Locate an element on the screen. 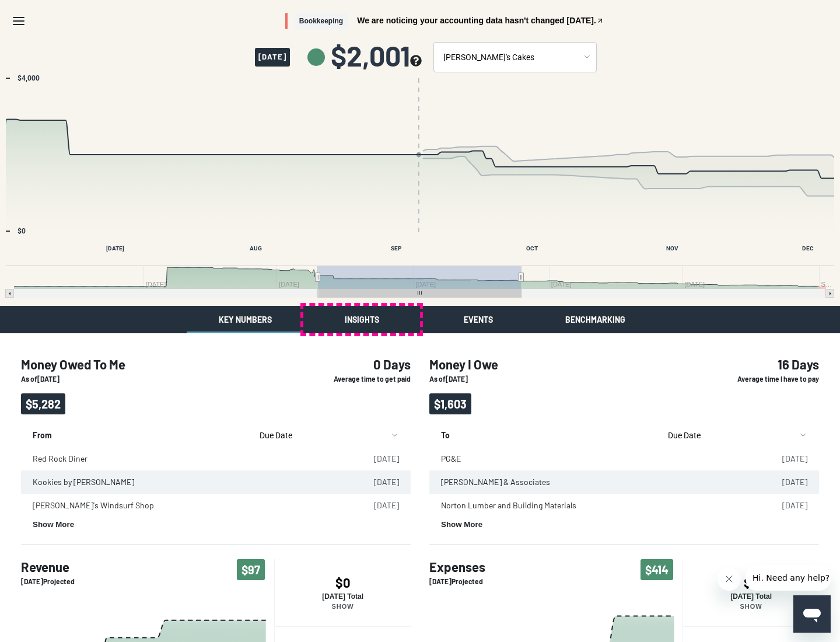 The height and width of the screenshot is (642, 840). span: $1,603 is located at coordinates (450, 404).